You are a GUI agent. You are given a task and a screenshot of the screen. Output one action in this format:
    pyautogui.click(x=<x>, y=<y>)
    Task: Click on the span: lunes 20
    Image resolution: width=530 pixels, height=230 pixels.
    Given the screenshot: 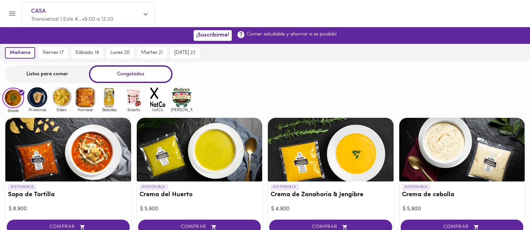 What is the action you would take?
    pyautogui.click(x=120, y=53)
    